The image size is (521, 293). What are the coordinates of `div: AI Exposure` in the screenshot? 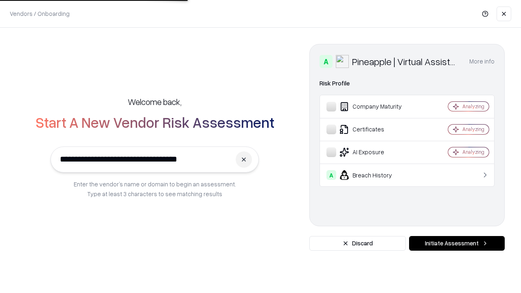 It's located at (375, 152).